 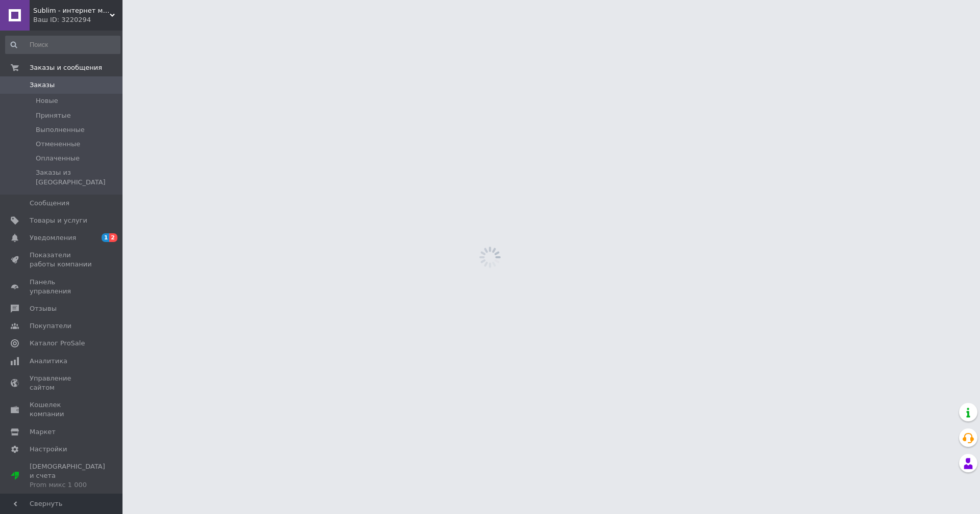 What do you see at coordinates (71, 11) in the screenshot?
I see `span: Sublim - интернет магазин товаров для брендинга и рекламы` at bounding box center [71, 11].